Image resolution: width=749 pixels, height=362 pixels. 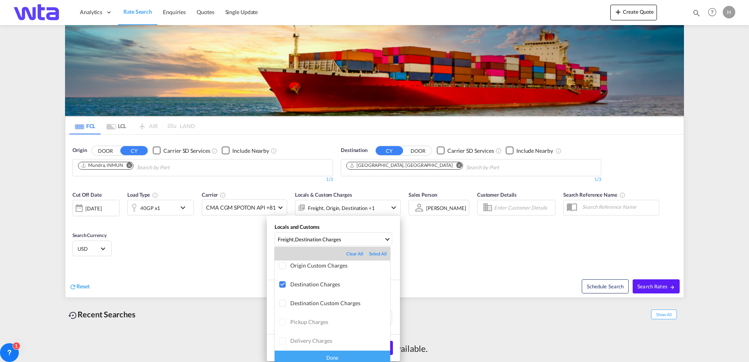 I want to click on div: Select All, so click(x=378, y=254).